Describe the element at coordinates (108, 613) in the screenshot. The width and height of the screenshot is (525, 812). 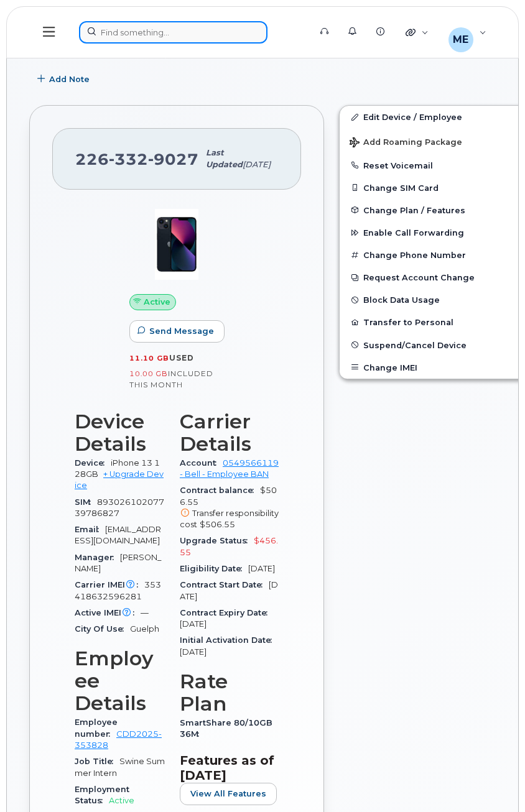
I see `span: Active IMEI` at that location.